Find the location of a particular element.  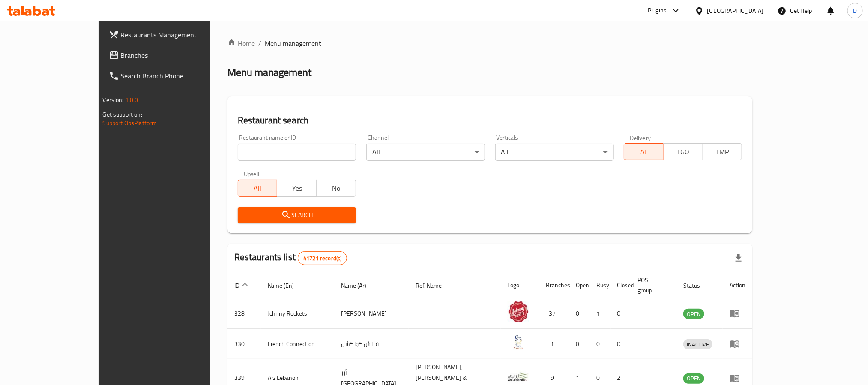

button: Yes is located at coordinates (296, 188).